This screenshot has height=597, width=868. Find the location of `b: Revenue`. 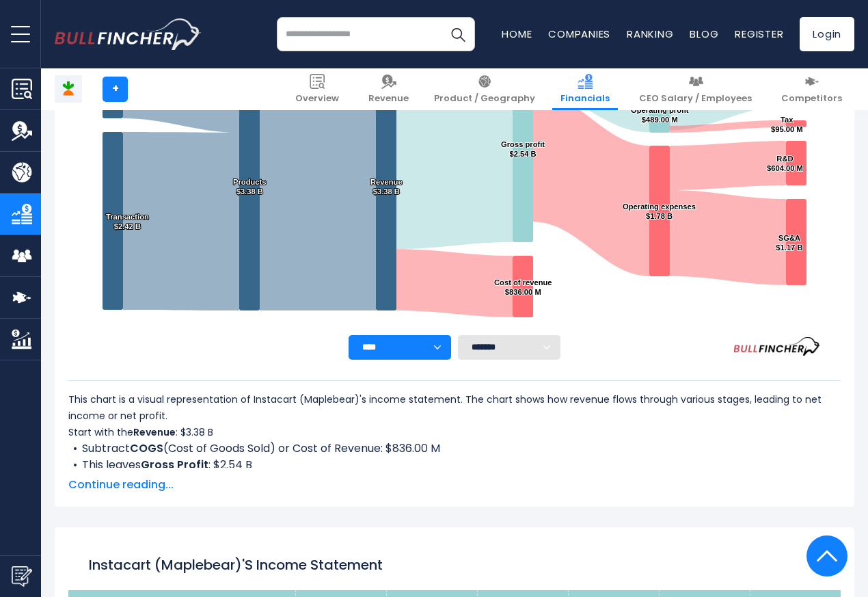

b: Revenue is located at coordinates (154, 432).